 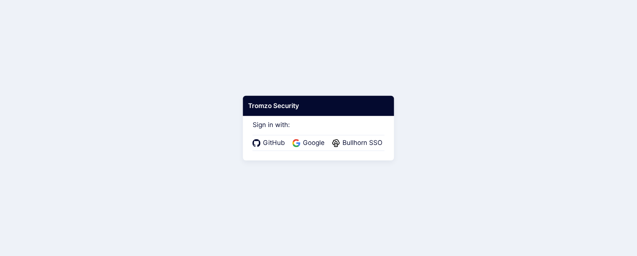 What do you see at coordinates (270, 143) in the screenshot?
I see `a: GitHub` at bounding box center [270, 143].